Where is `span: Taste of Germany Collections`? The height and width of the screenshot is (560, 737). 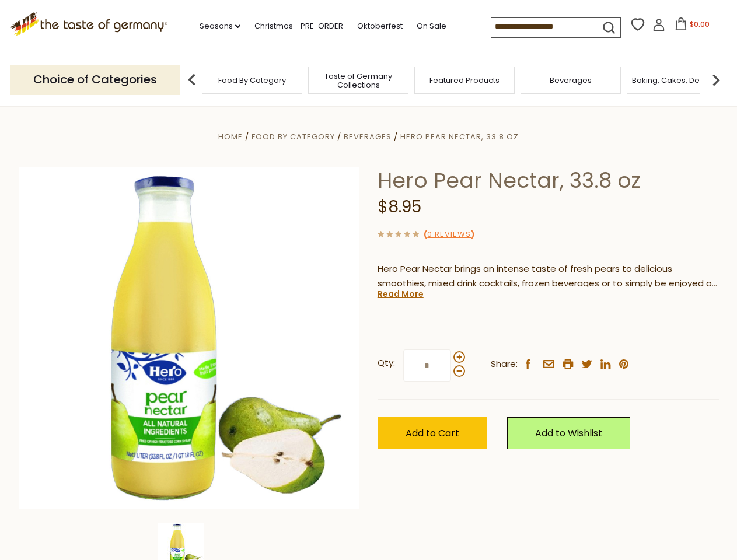 span: Taste of Germany Collections is located at coordinates (358, 81).